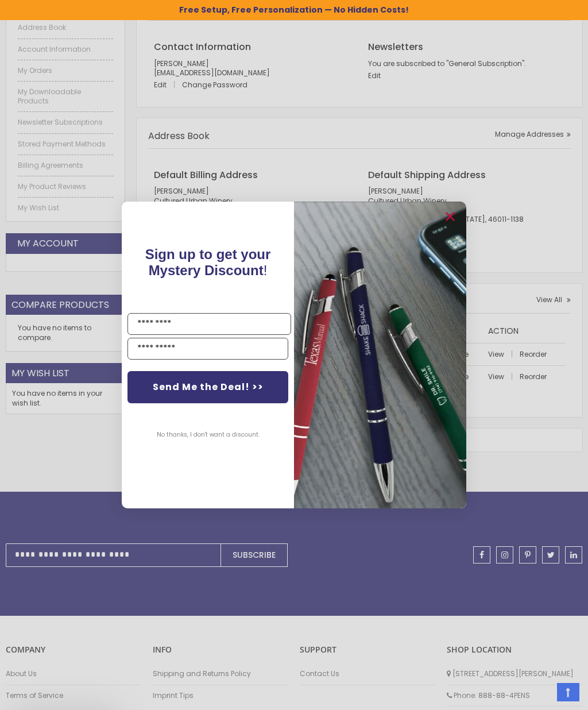 The height and width of the screenshot is (710, 588). I want to click on button: Close dialog, so click(450, 216).